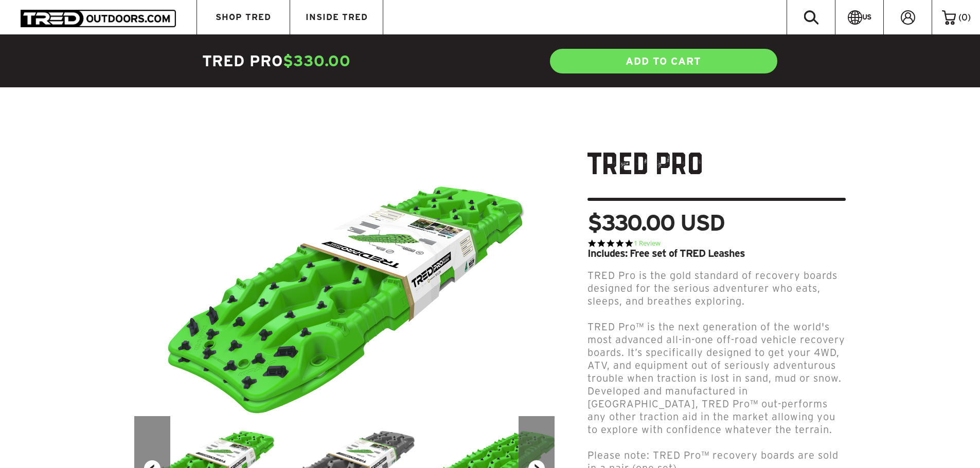  What do you see at coordinates (717, 288) in the screenshot?
I see `p: TRED Pro is the gold standard of recovery boards designed for the serious adventurer who eats, sl...` at bounding box center [717, 288].